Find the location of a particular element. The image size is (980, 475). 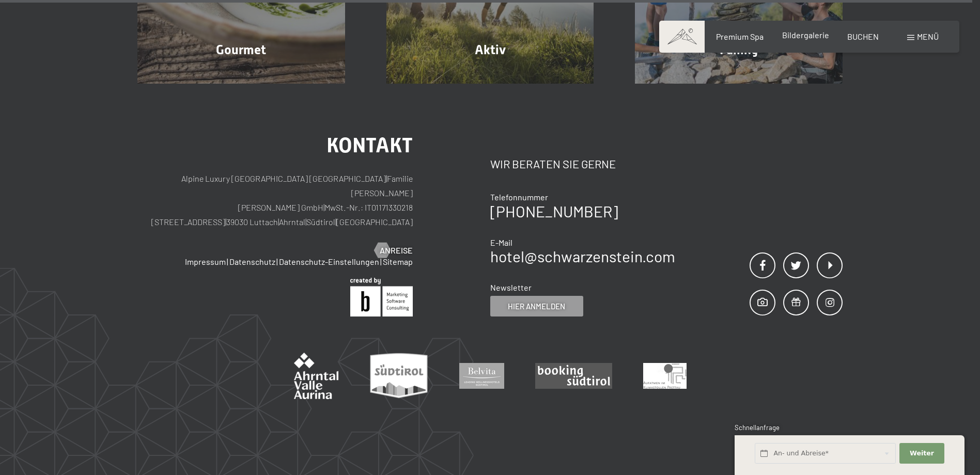

a: hotel@schwarzenstein.com is located at coordinates (583, 256).